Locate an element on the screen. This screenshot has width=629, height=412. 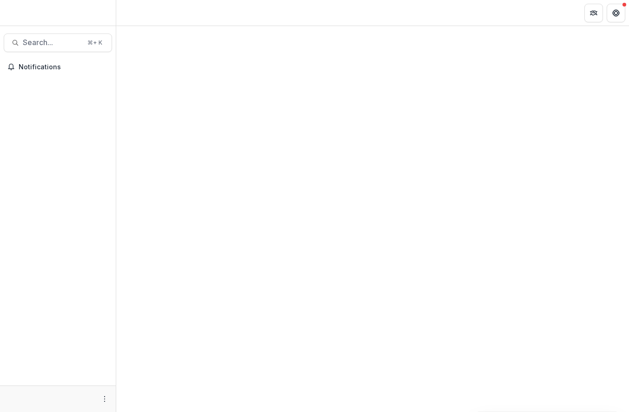
button: Get Help is located at coordinates (616, 13).